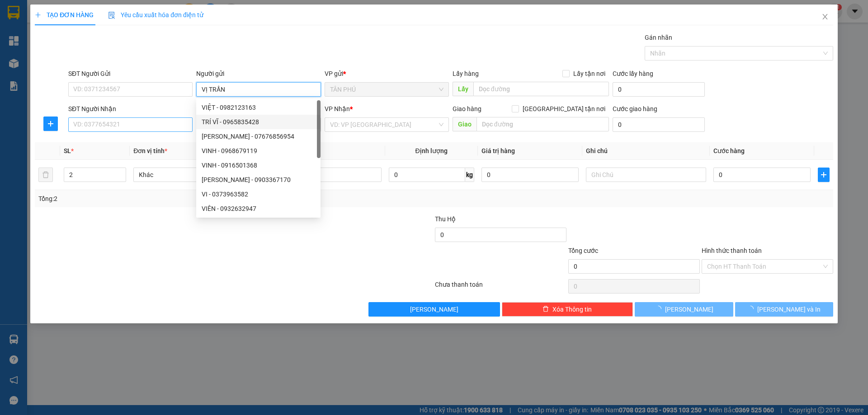 This screenshot has width=868, height=415. What do you see at coordinates (465, 124) in the screenshot?
I see `span: Giao` at bounding box center [465, 124].